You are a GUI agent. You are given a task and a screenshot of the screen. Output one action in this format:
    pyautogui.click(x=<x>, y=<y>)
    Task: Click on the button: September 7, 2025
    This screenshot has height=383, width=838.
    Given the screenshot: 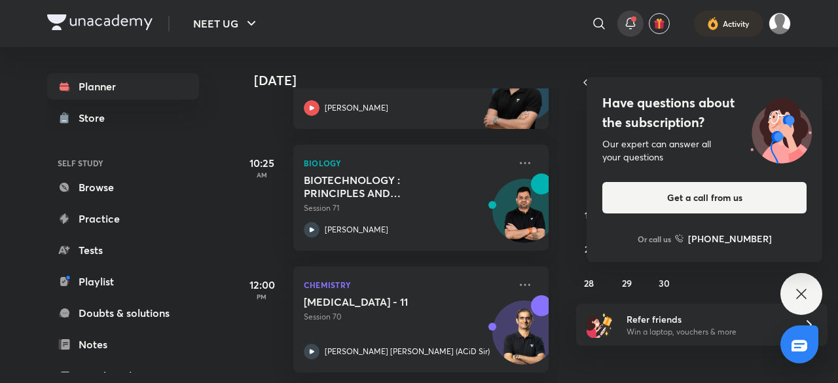 What is the action you would take?
    pyautogui.click(x=589, y=181)
    